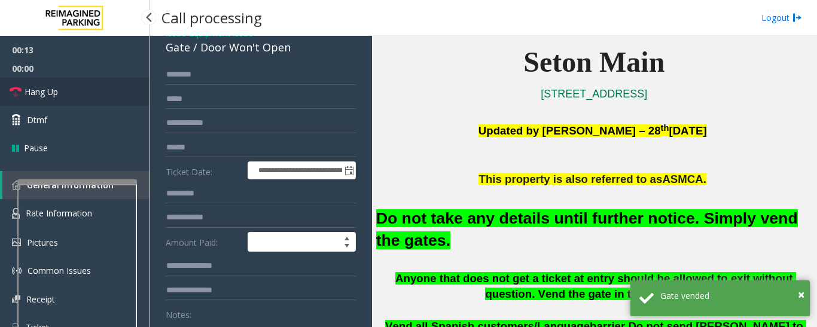 This screenshot has width=817, height=327. Describe the element at coordinates (37, 120) in the screenshot. I see `span: Dtmf` at that location.